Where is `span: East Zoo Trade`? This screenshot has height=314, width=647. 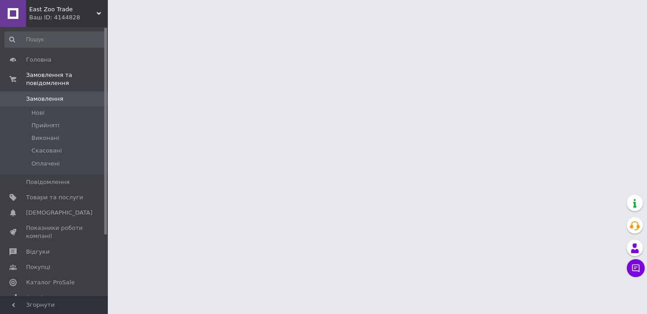
span: East Zoo Trade is located at coordinates (63, 9).